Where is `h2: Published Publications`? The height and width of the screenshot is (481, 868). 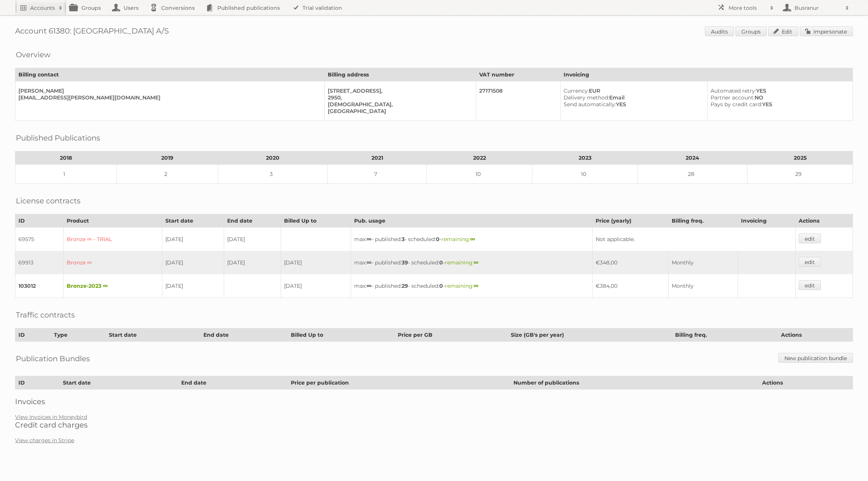
h2: Published Publications is located at coordinates (58, 138).